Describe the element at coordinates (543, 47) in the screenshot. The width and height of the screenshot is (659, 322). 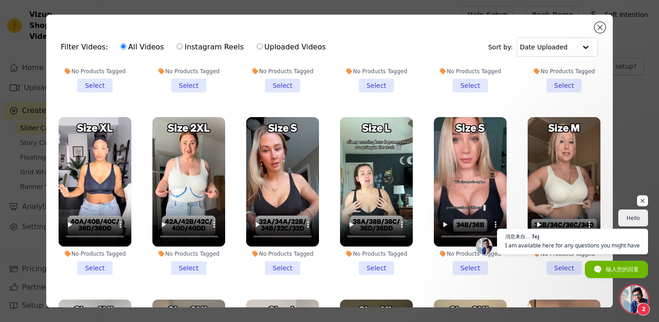
I see `div: Sort by:` at that location.